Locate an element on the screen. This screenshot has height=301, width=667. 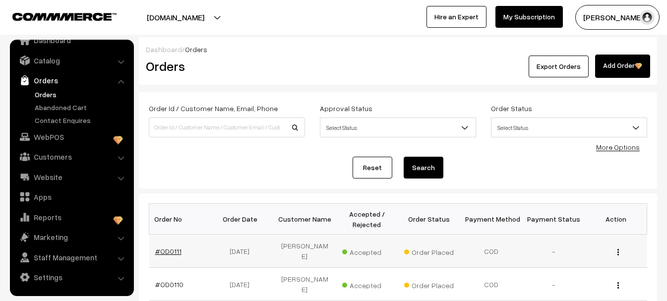
th: Action is located at coordinates (616, 219).